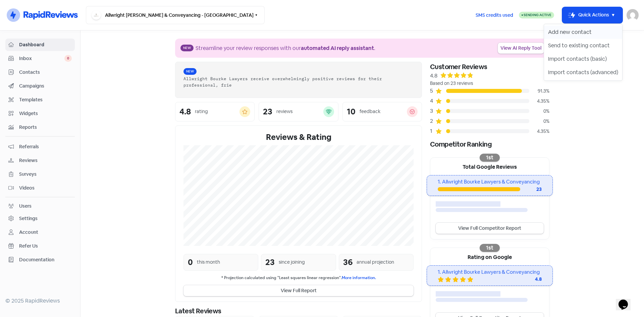  What do you see at coordinates (583, 72) in the screenshot?
I see `button: Import contacts (advanced)` at bounding box center [583, 72].